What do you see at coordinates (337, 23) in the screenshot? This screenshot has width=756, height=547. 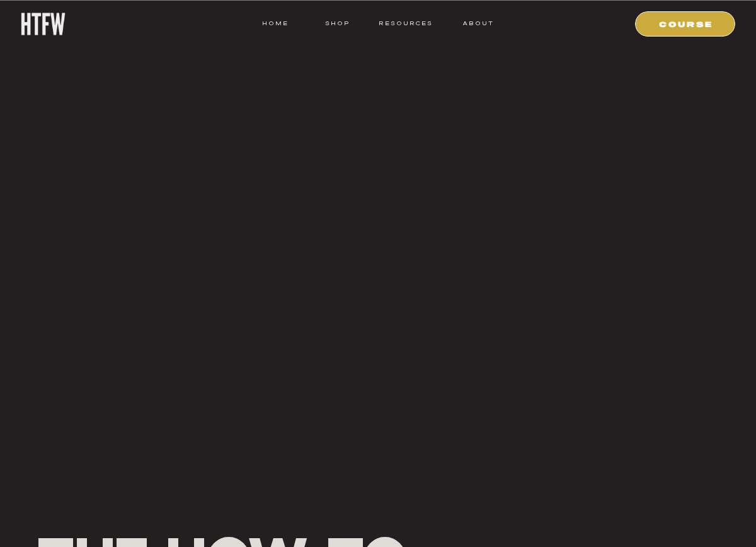 I see `nav: shop` at bounding box center [337, 23].